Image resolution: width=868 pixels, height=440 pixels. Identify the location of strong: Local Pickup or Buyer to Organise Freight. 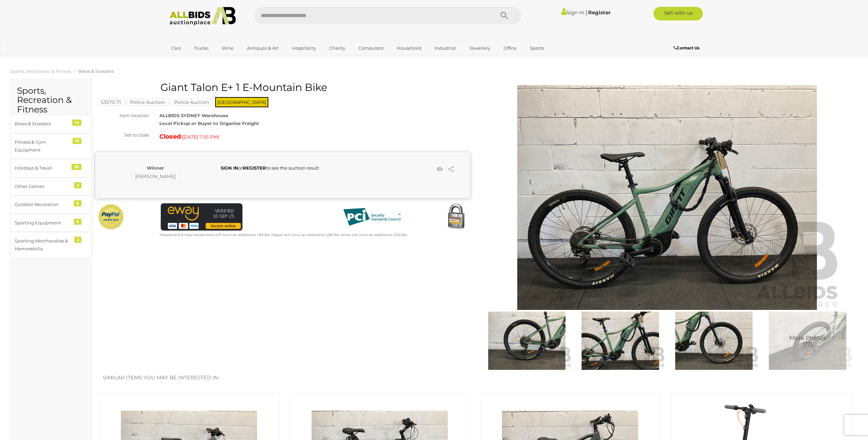
(209, 124).